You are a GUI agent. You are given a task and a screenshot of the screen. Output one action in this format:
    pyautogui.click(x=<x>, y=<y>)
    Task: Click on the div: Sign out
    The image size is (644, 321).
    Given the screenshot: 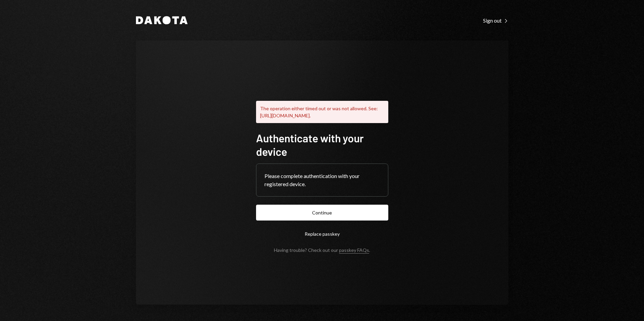 What is the action you would take?
    pyautogui.click(x=496, y=21)
    